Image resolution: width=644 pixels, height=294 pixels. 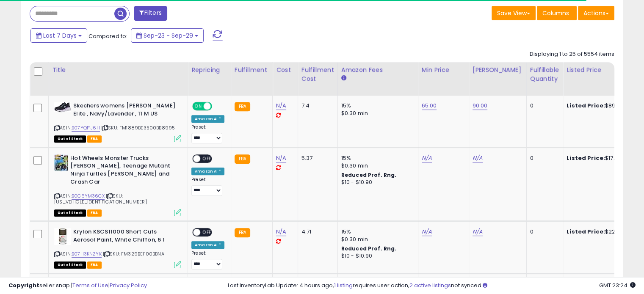 What do you see at coordinates (316, 106) in the screenshot?
I see `div: 7.4` at bounding box center [316, 106].